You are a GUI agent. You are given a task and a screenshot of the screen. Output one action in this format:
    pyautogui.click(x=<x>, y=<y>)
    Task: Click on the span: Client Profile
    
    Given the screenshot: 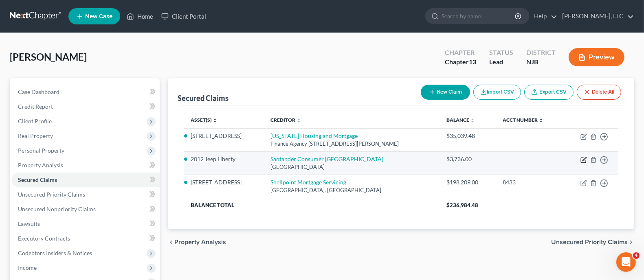 What is the action you would take?
    pyautogui.click(x=35, y=121)
    